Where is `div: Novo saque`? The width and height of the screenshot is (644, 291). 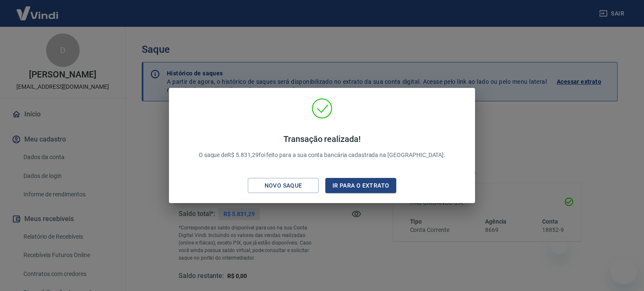 div: Novo saque is located at coordinates (284, 185).